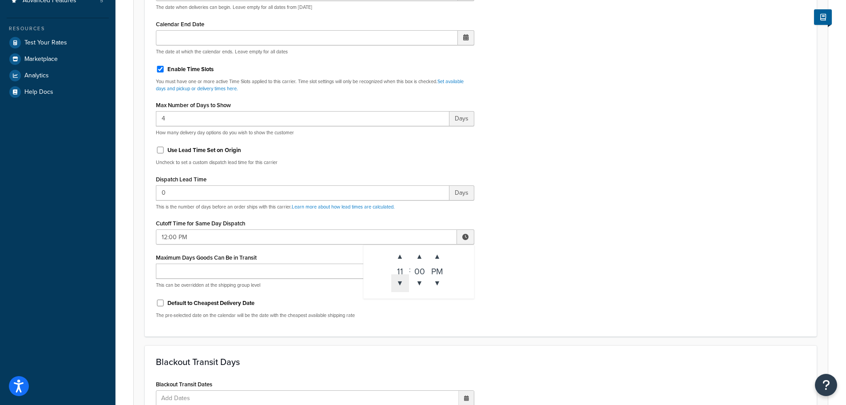 The height and width of the screenshot is (405, 846). What do you see at coordinates (315, 162) in the screenshot?
I see `p: Uncheck to set a custom dispatch lead time for this carrier` at bounding box center [315, 162].